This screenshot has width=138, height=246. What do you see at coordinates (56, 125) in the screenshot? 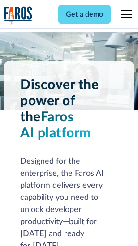
I see `span: Faros AI platform` at bounding box center [56, 125].